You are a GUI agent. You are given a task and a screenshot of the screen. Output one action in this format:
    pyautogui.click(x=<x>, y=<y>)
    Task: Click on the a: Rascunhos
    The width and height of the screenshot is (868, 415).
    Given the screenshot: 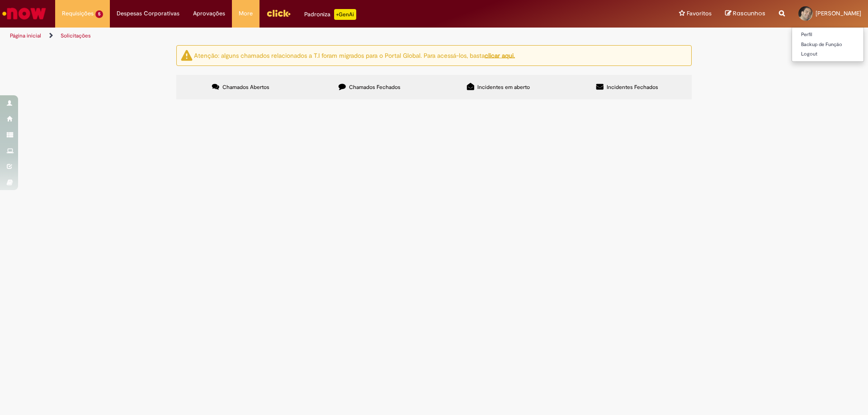 What is the action you would take?
    pyautogui.click(x=745, y=13)
    